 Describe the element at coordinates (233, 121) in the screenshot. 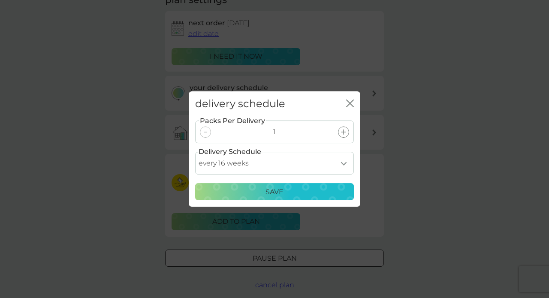

I see `label: Packs Per Delivery` at that location.